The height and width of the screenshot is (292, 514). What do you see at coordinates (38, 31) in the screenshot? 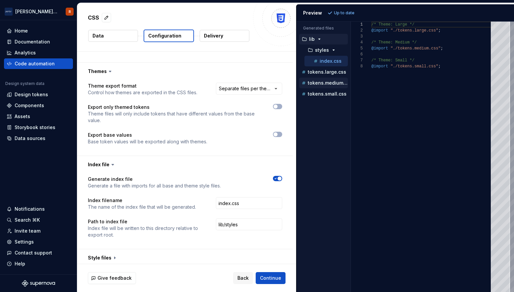
I see `a: Home` at bounding box center [38, 31].